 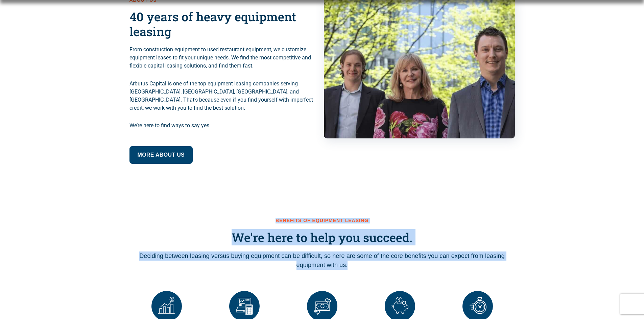 What do you see at coordinates (225, 57) in the screenshot?
I see `p: From construction equipment to used restaurant equipment, we customize equipment leases to fit yo...` at bounding box center [225, 57].